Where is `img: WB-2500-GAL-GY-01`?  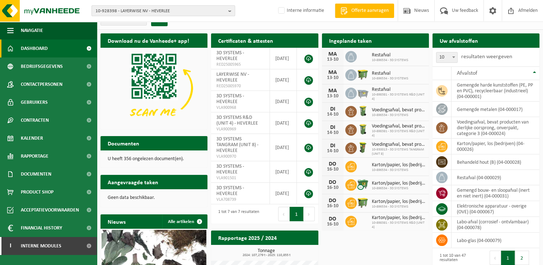
img: WB-2500-GAL-GY-01 is located at coordinates (363, 93).